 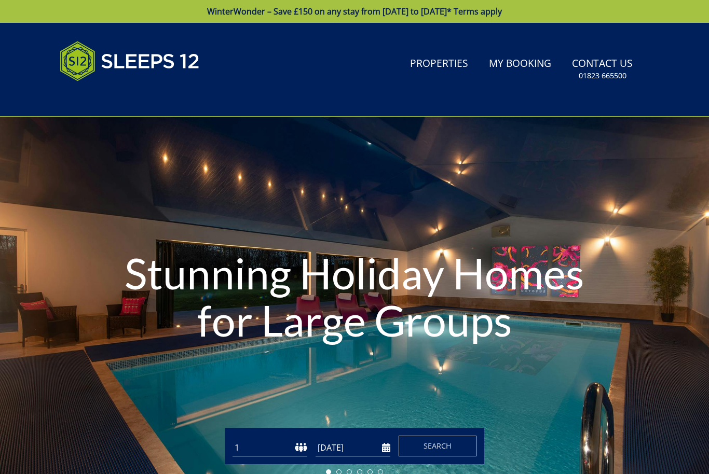 What do you see at coordinates (353, 448) in the screenshot?
I see `input: Arrival Date` at bounding box center [353, 448].